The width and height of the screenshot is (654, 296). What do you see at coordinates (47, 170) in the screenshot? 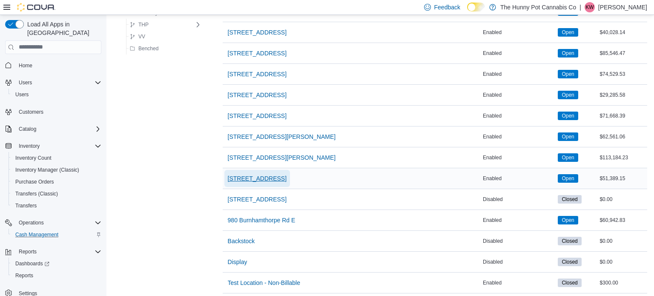
I see `span: Inventory Manager (Classic)` at bounding box center [47, 170].